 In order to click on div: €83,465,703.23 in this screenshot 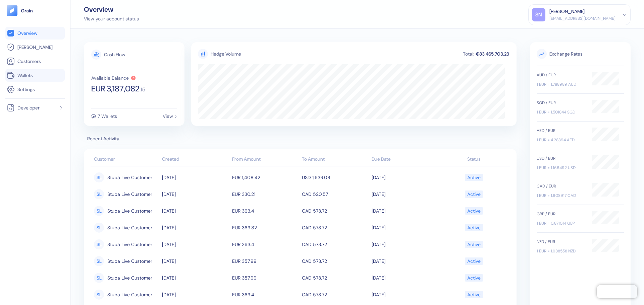, I will do `click(492, 54)`.